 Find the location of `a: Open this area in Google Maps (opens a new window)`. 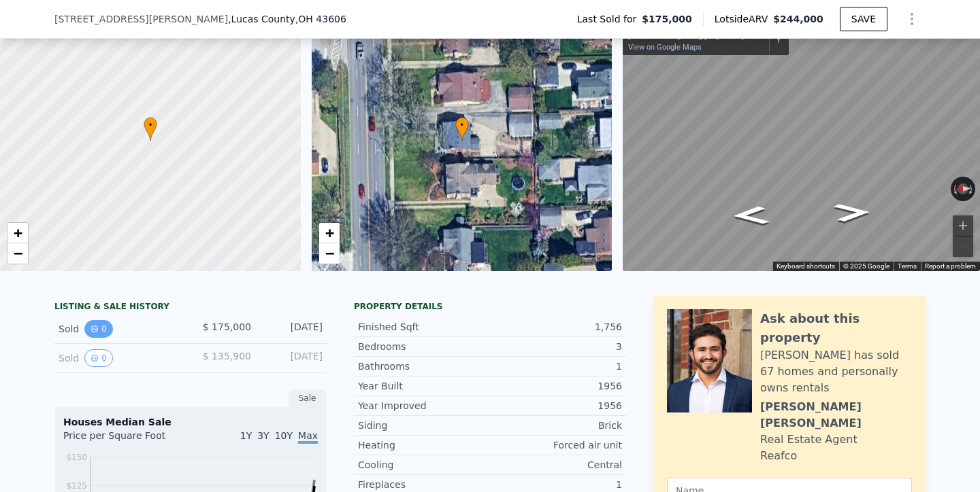

a: Open this area in Google Maps (opens a new window) is located at coordinates (648, 262).